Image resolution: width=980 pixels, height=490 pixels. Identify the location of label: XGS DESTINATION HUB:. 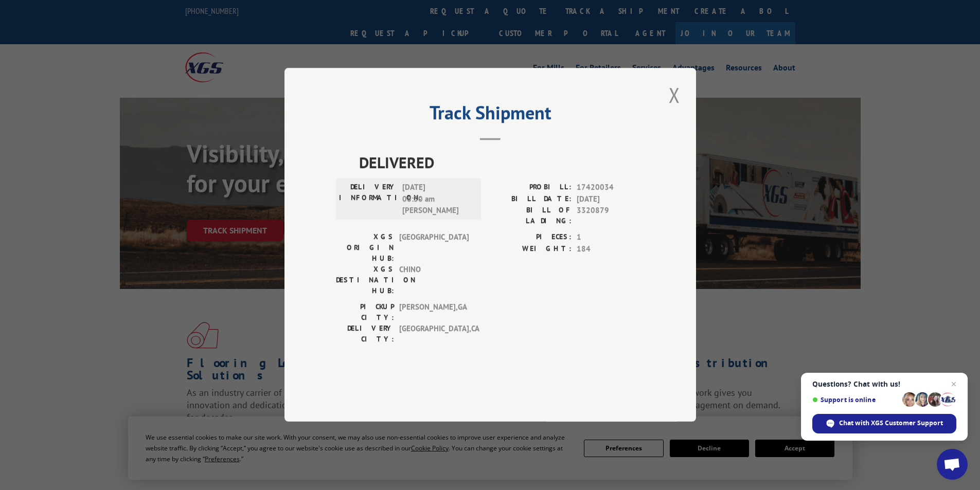
(364, 280).